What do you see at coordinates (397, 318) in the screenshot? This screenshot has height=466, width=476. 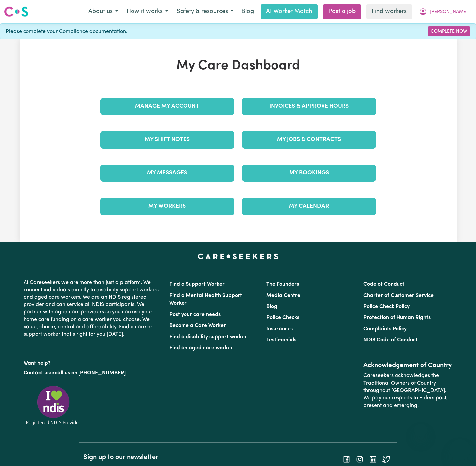 I see `a: Protection of Human Rights` at bounding box center [397, 318].